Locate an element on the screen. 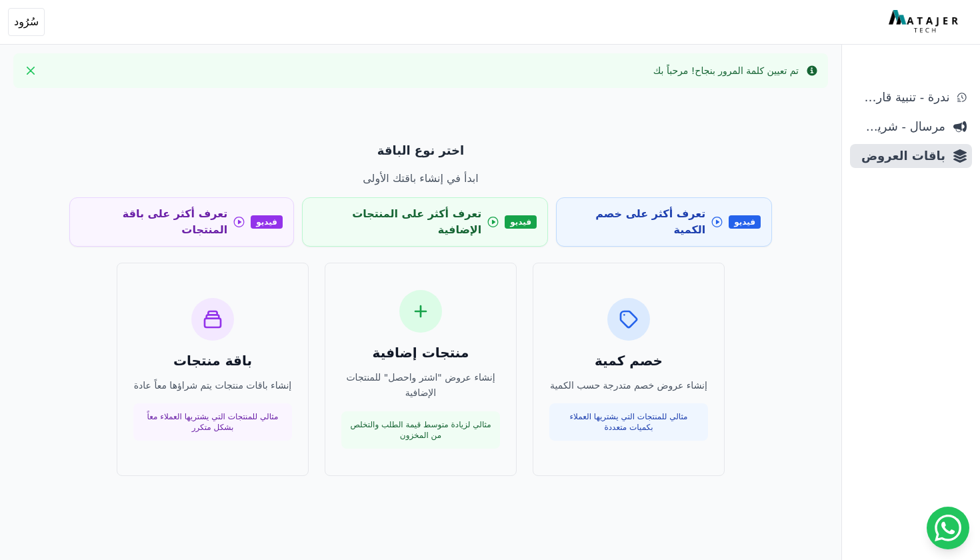 This screenshot has height=560, width=980. span: تعرف أكثر على المنتجات الإضافية is located at coordinates (398, 222).